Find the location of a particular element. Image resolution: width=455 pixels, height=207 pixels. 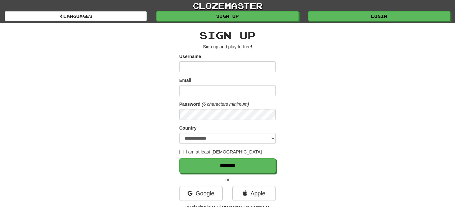

label: Email is located at coordinates (185, 80).